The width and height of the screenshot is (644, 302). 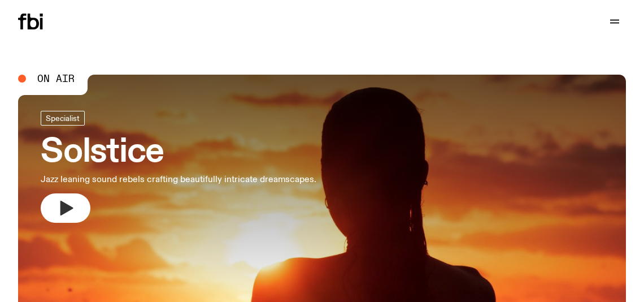 I want to click on span: On Air, so click(x=56, y=78).